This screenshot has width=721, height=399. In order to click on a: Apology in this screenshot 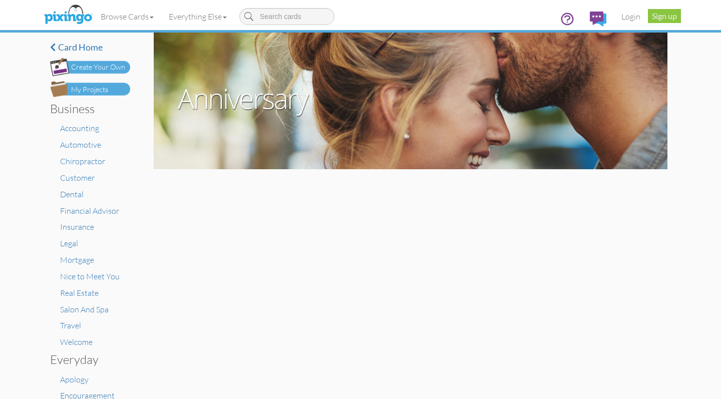, I will do `click(74, 380)`.